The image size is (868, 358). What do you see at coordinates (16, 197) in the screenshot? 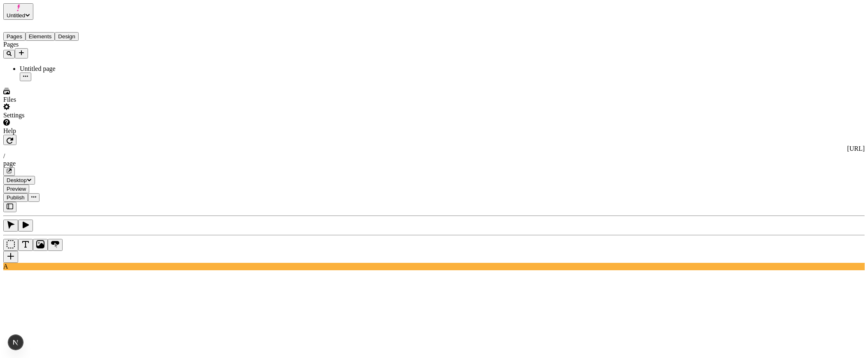
I see `span: Publish` at bounding box center [16, 197].